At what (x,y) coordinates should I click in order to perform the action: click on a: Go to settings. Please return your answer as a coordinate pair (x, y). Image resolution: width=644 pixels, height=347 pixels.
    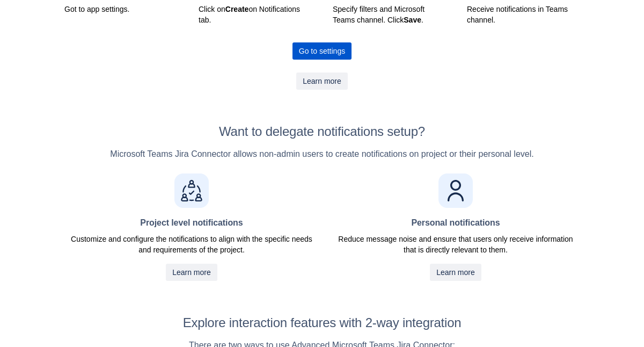
    Looking at the image, I should click on (322, 51).